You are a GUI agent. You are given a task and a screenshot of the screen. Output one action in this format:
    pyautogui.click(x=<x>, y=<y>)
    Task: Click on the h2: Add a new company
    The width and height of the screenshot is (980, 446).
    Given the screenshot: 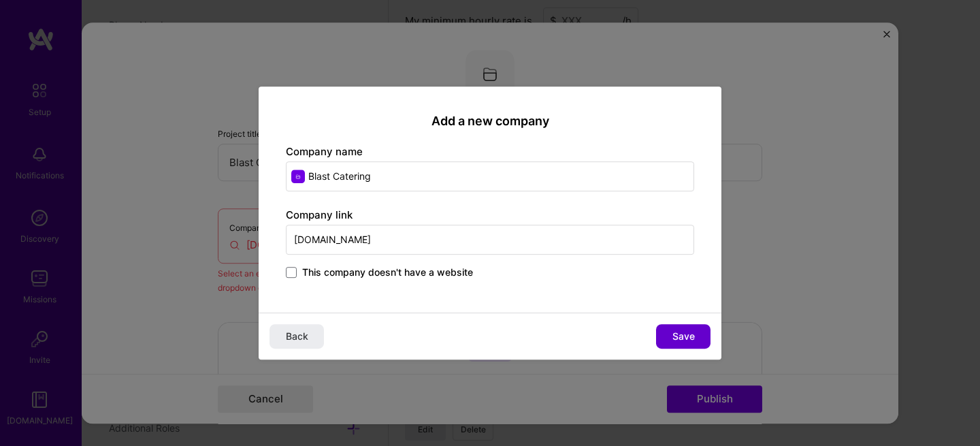 What is the action you would take?
    pyautogui.click(x=490, y=121)
    